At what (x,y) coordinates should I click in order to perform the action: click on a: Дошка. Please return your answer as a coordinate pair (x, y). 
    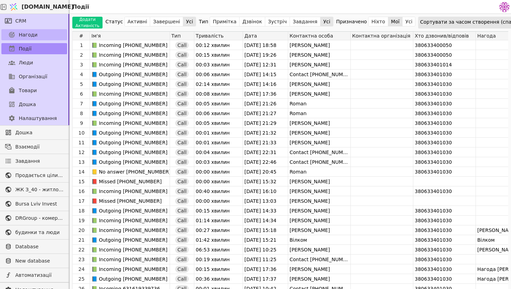
    Looking at the image, I should click on (34, 132).